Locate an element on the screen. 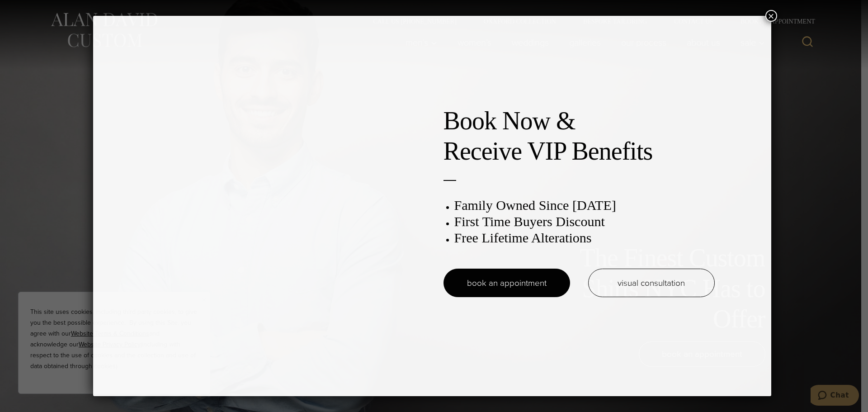  span: Chat is located at coordinates (29, 10).